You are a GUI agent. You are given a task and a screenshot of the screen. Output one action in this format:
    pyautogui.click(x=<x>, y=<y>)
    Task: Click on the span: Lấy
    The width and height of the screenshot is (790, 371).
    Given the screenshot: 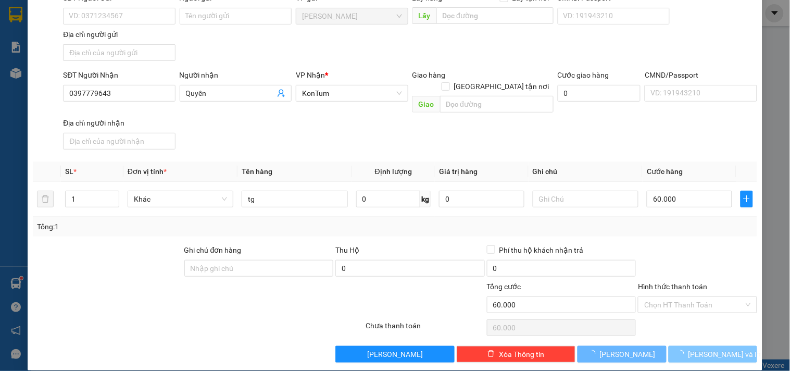 What is the action you would take?
    pyautogui.click(x=425, y=16)
    